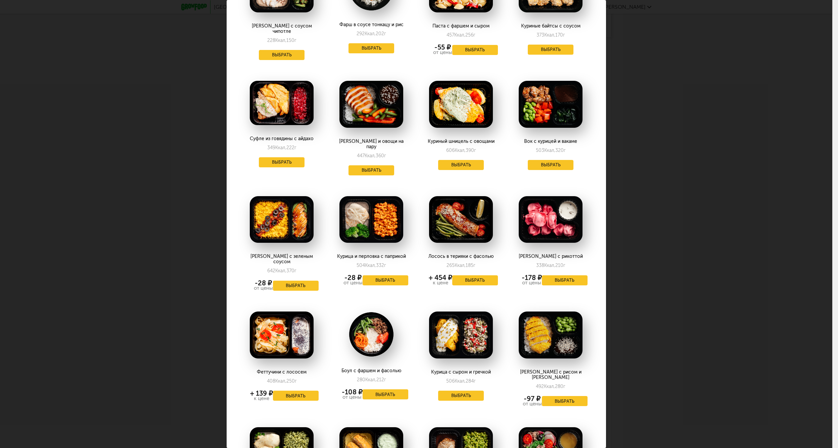  What do you see at coordinates (281, 139) in the screenshot?
I see `div: Суфле из говядины с айдахо` at bounding box center [281, 139].